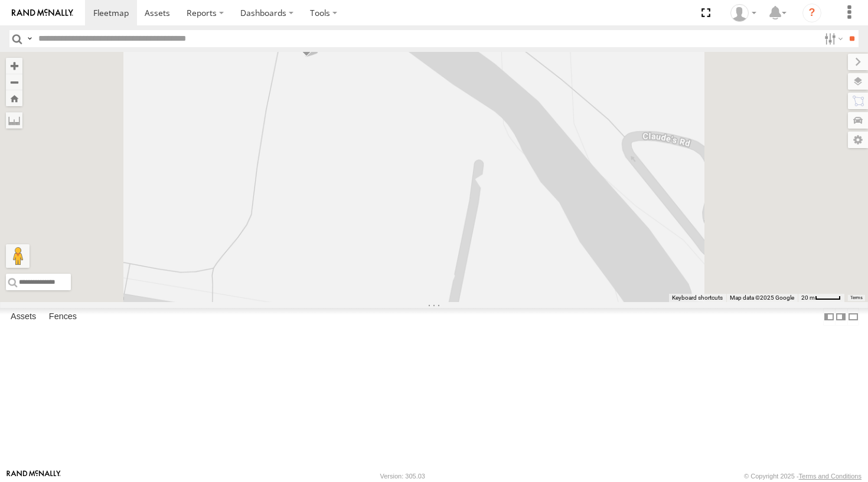 The width and height of the screenshot is (868, 482). What do you see at coordinates (853, 316) in the screenshot?
I see `label: Hide Summary Table` at bounding box center [853, 316].